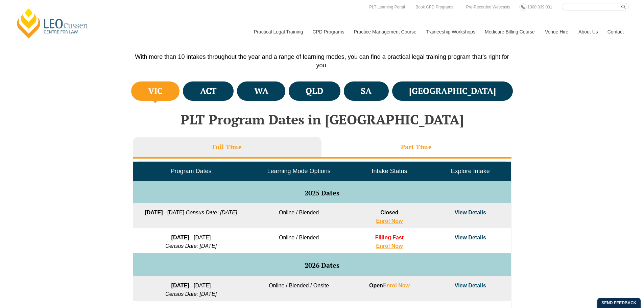  Describe the element at coordinates (488, 7) in the screenshot. I see `a: Pre-Recorded Webcasts` at that location.